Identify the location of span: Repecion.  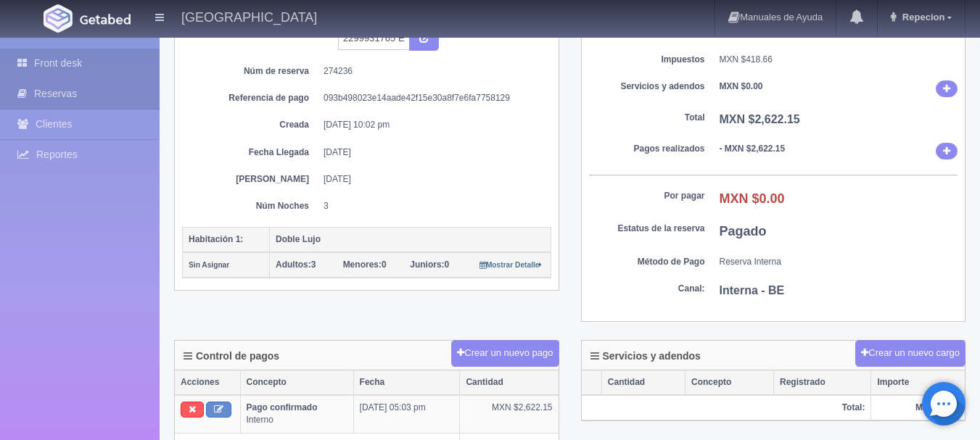
(922, 17).